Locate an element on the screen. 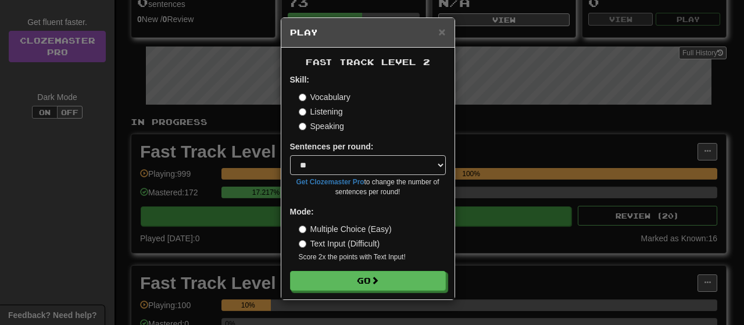  button: Go is located at coordinates (368, 281).